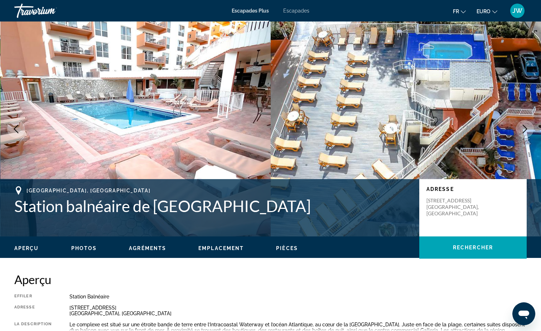 The width and height of the screenshot is (541, 331). What do you see at coordinates (50, 11) in the screenshot?
I see `a: Travorium` at bounding box center [50, 11].